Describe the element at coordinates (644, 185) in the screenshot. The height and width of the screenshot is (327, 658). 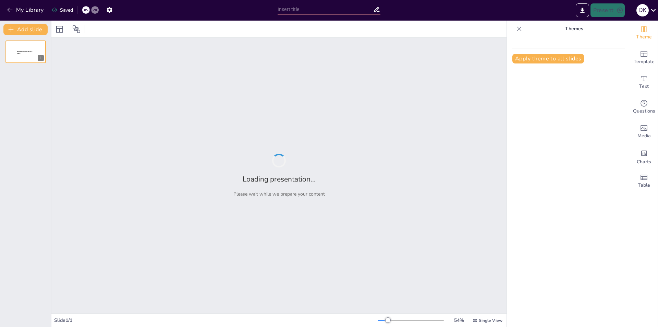
I see `span: Table` at that location.